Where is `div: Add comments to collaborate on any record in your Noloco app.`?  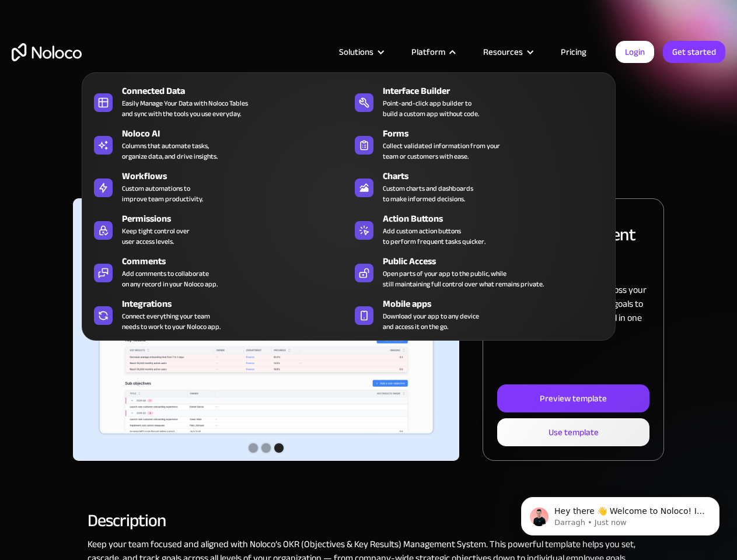
div: Add comments to collaborate on any record in your Noloco app. is located at coordinates (170, 279).